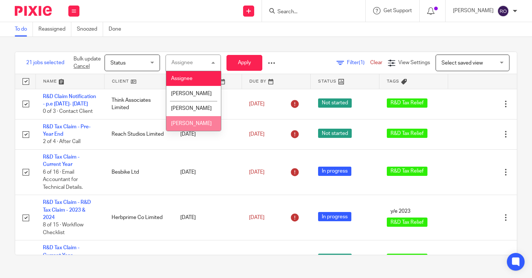  What do you see at coordinates (182, 63) in the screenshot?
I see `div: Assignee` at bounding box center [182, 63].